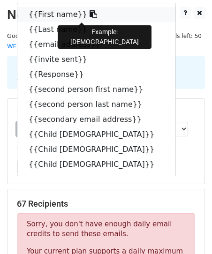 This screenshot has width=212, height=254. I want to click on div: 1. Write your email in Gmail 2. Click, so click(106, 73).